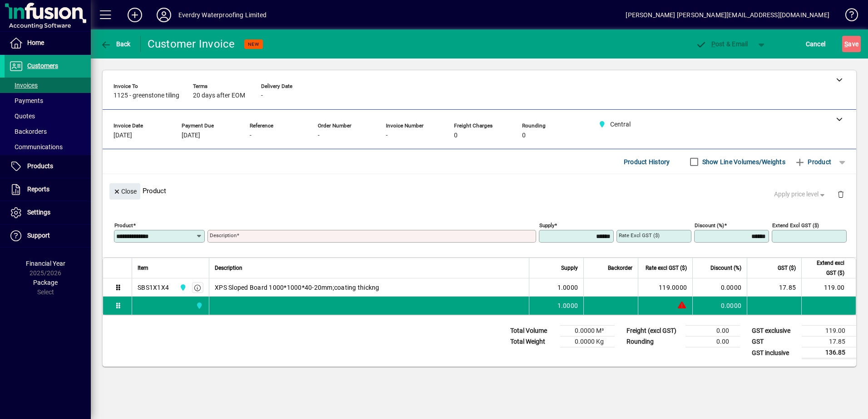  I want to click on span: Products, so click(40, 166).